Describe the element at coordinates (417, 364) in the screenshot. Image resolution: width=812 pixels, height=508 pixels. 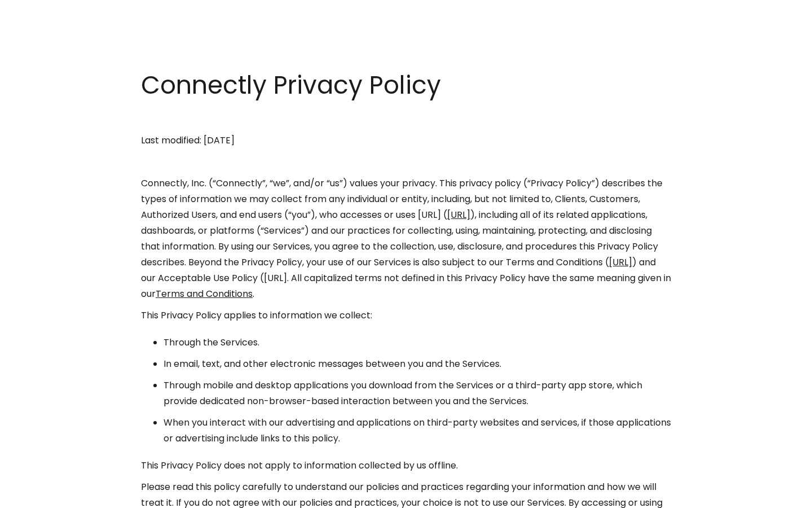
I see `li: In email, text, and other electronic messages between you and the Services.` at that location.